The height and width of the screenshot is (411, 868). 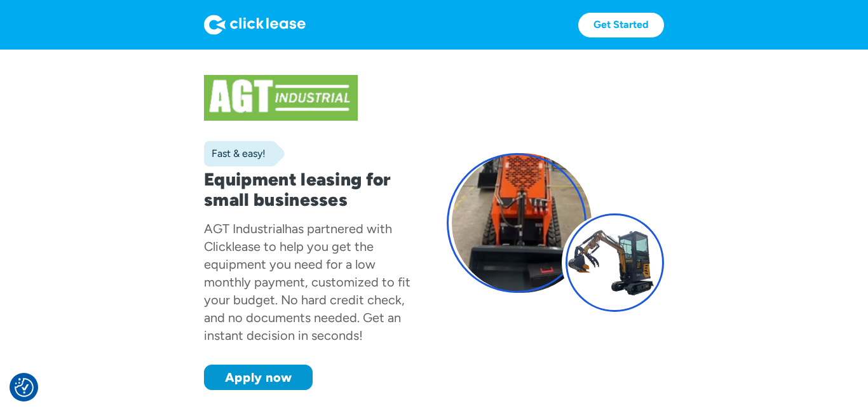 I want to click on button: Consent Preferences, so click(x=24, y=388).